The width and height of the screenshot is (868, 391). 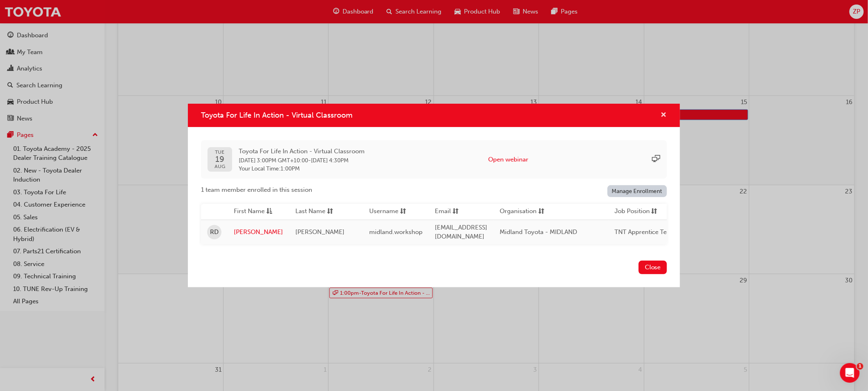 I want to click on span: TUE, so click(x=220, y=152).